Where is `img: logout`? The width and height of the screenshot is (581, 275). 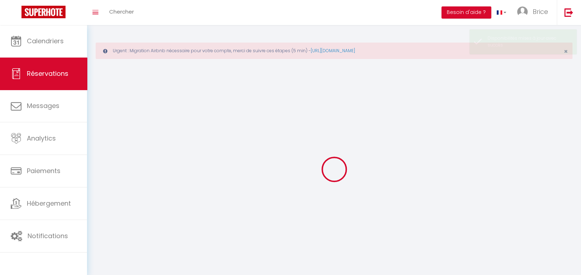
img: logout is located at coordinates (568, 12).